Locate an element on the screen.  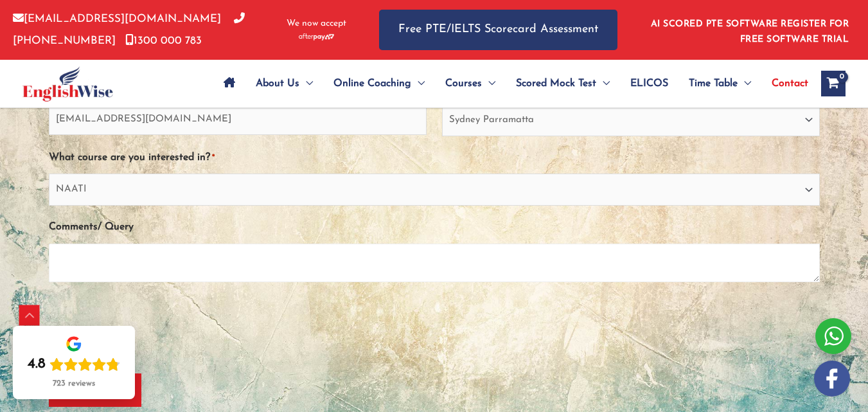
a: Time TableMenu Toggle is located at coordinates (720, 83).